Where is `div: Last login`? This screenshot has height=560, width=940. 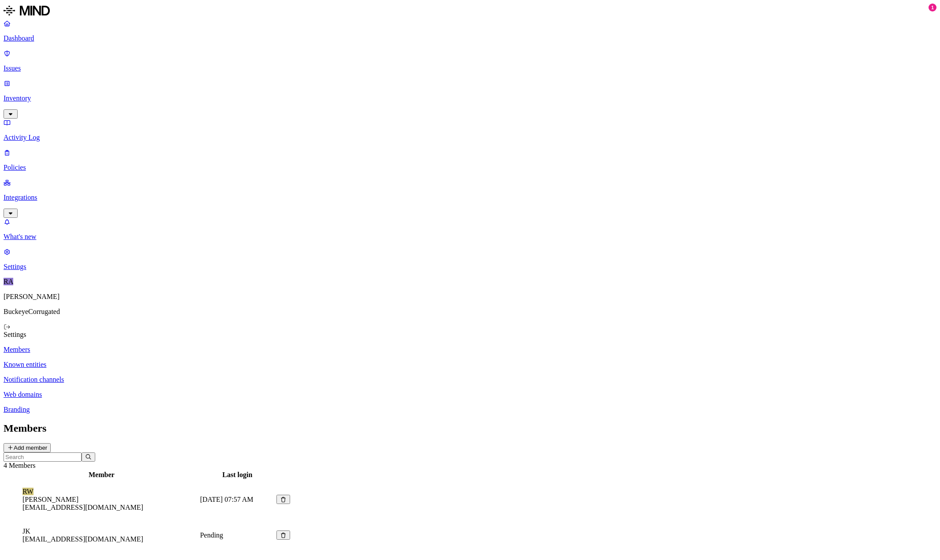
div: Last login is located at coordinates (238, 475).